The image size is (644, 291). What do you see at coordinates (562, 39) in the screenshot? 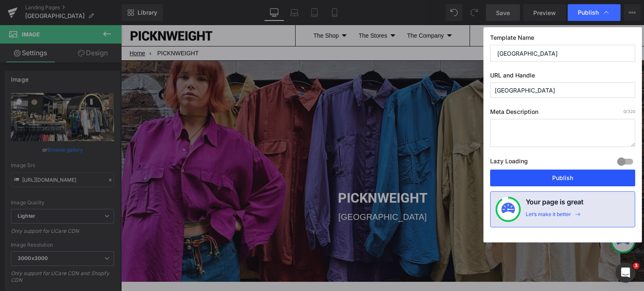
I see `label: Template Name` at bounding box center [562, 39].